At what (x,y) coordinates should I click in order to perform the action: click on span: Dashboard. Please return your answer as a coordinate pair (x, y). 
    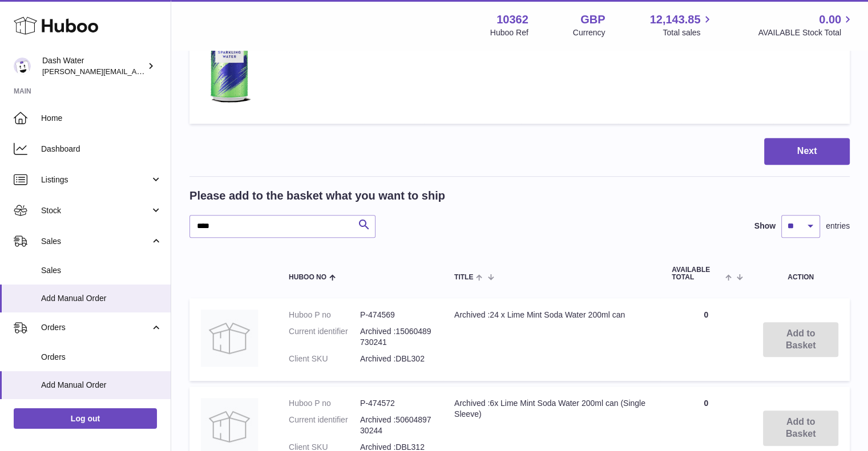
    Looking at the image, I should click on (101, 149).